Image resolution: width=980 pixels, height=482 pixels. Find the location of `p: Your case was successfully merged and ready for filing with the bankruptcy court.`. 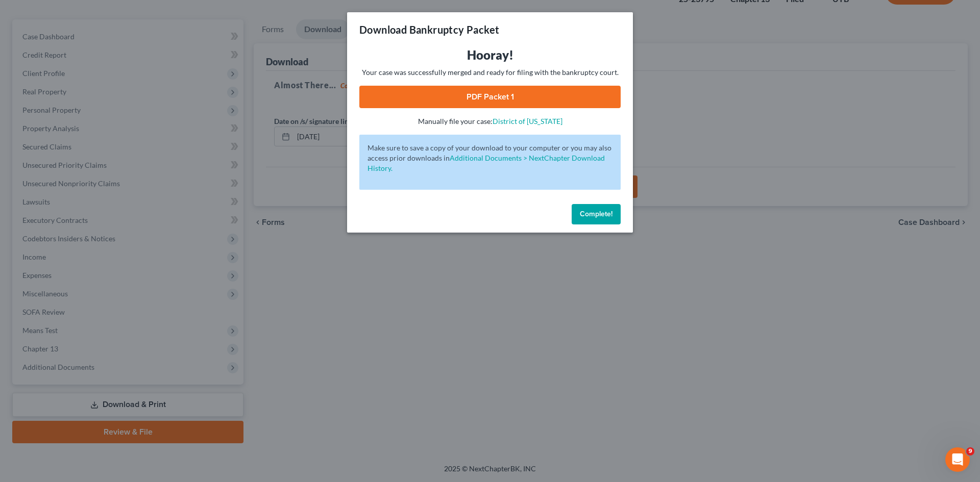

p: Your case was successfully merged and ready for filing with the bankruptcy court. is located at coordinates (490, 72).